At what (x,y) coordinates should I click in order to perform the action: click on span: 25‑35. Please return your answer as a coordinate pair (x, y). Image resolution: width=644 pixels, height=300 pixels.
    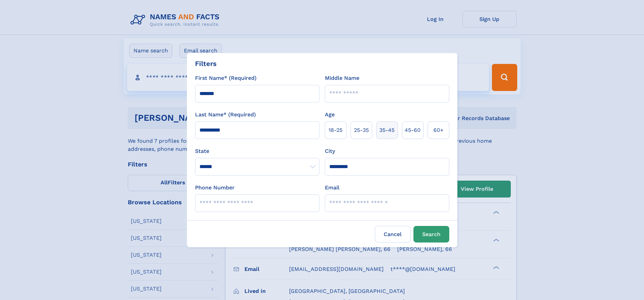
    Looking at the image, I should click on (361, 131).